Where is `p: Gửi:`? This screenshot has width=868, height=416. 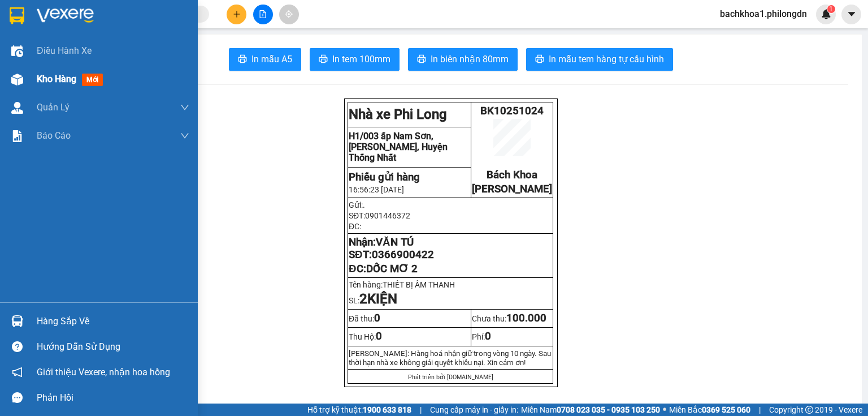 p: Gửi: is located at coordinates (451, 205).